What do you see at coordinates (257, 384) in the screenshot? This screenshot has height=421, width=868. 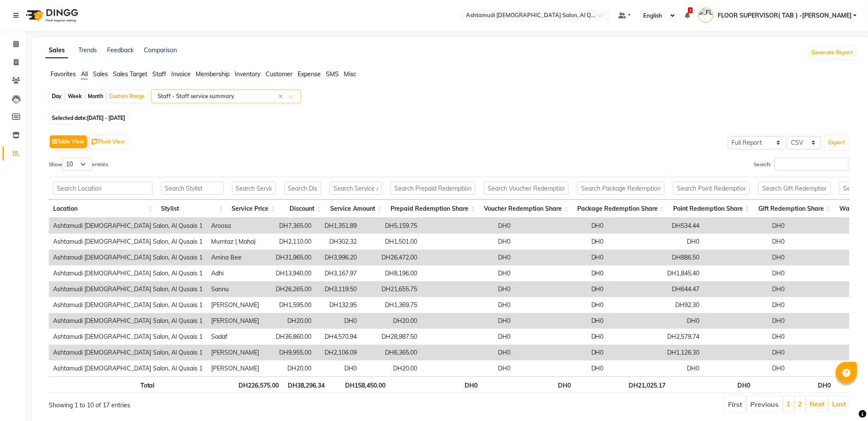 I see `th: DH226,575.00` at bounding box center [257, 384].